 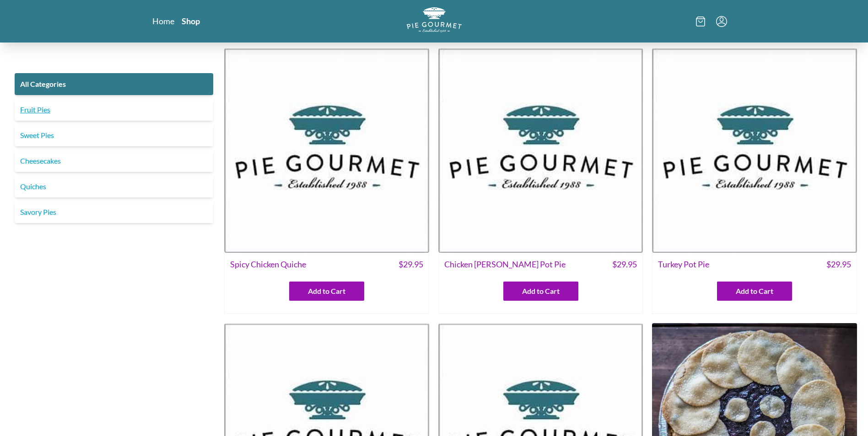 What do you see at coordinates (114, 213) in the screenshot?
I see `a: Savory Pies` at bounding box center [114, 213].